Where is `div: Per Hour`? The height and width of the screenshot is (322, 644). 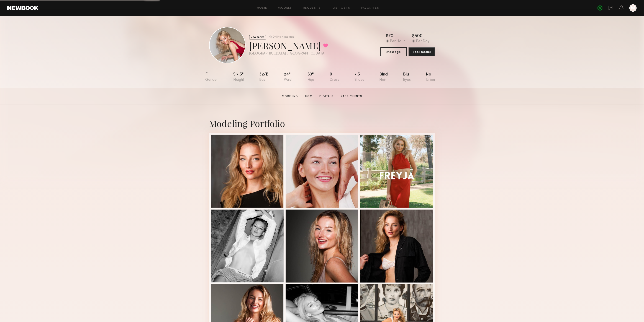
div: Per Hour is located at coordinates (397, 41).